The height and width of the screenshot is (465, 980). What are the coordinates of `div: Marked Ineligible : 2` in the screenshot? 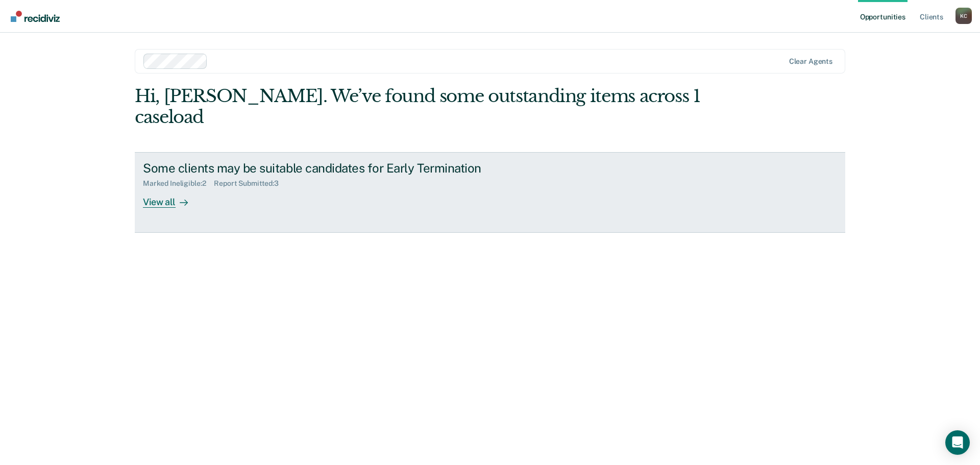 It's located at (178, 184).